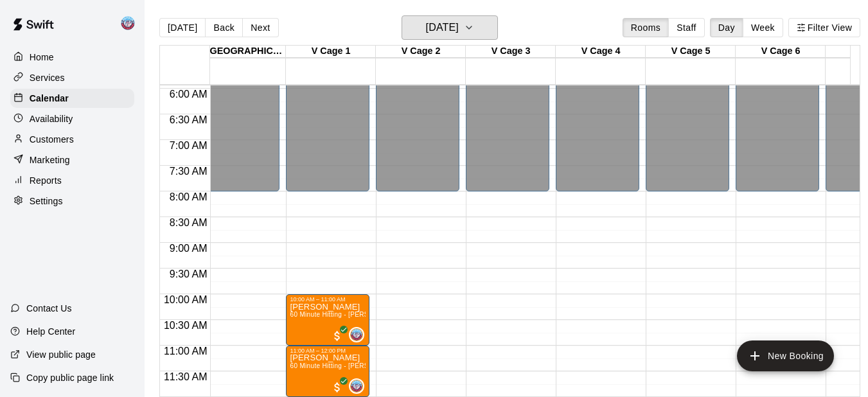 Image resolution: width=868 pixels, height=397 pixels. I want to click on div: Calendar, so click(72, 98).